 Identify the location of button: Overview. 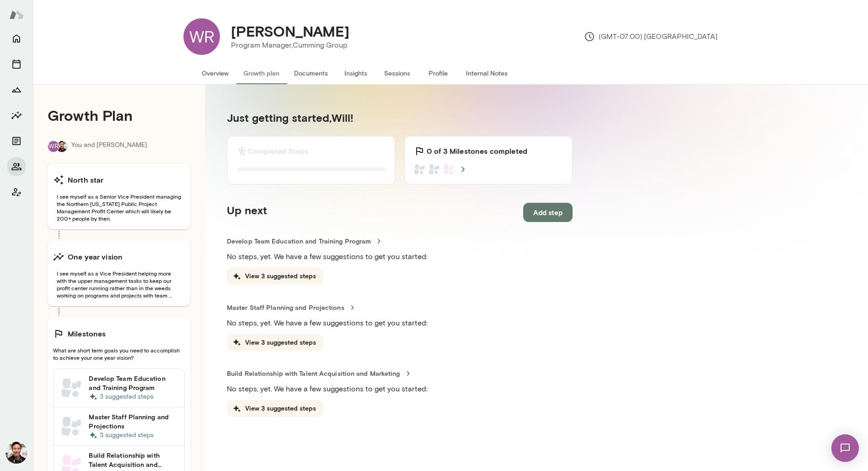
(215, 73).